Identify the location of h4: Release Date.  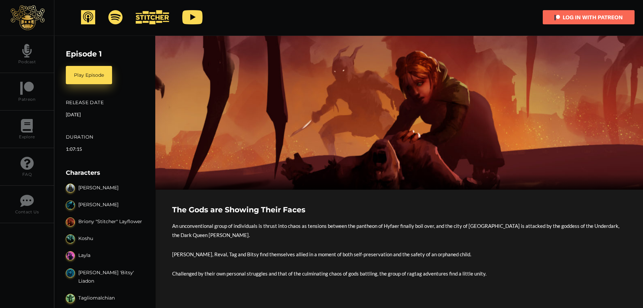
(105, 102).